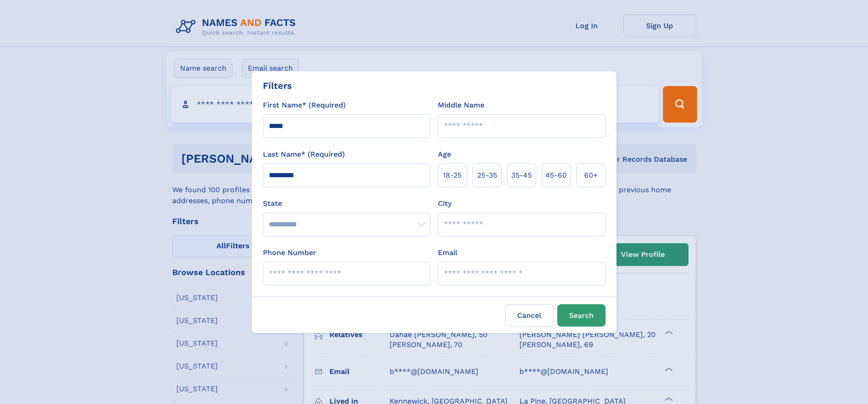  I want to click on label: Middle Name, so click(461, 105).